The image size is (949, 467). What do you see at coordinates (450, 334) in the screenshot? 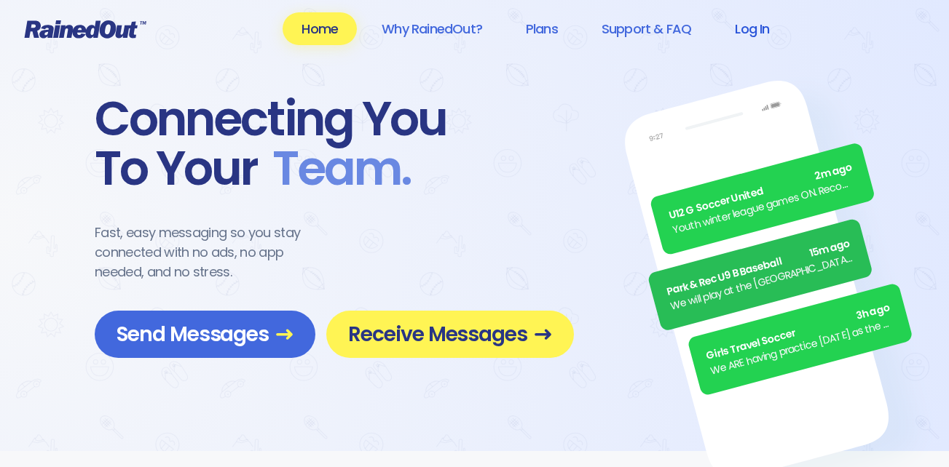
I see `span: Receive Messages` at bounding box center [450, 334].